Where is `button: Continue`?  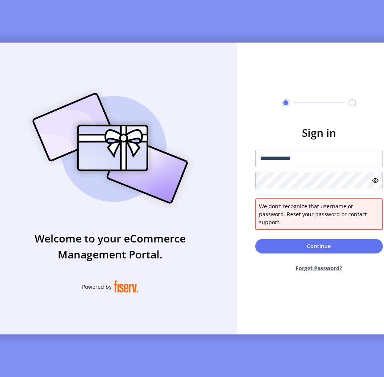
button: Continue is located at coordinates (319, 246).